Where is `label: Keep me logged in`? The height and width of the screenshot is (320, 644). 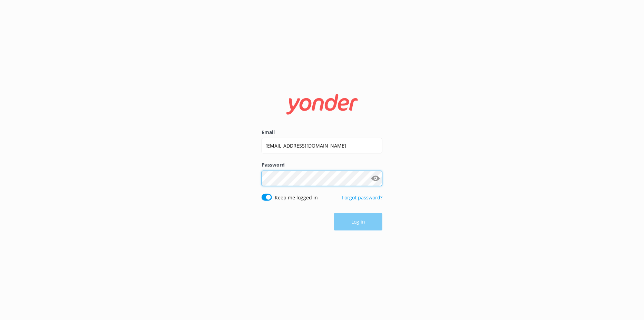 label: Keep me logged in is located at coordinates (296, 197).